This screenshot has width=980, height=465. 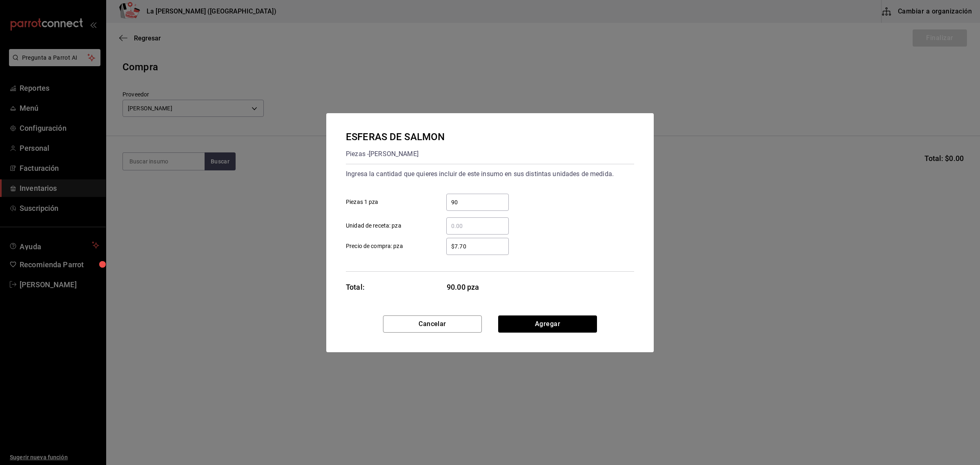 I want to click on input: Piezas 1 pza, so click(x=477, y=203).